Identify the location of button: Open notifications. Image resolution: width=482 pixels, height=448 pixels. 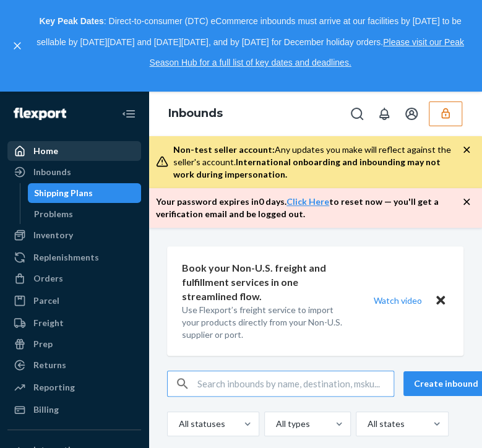
(384, 114).